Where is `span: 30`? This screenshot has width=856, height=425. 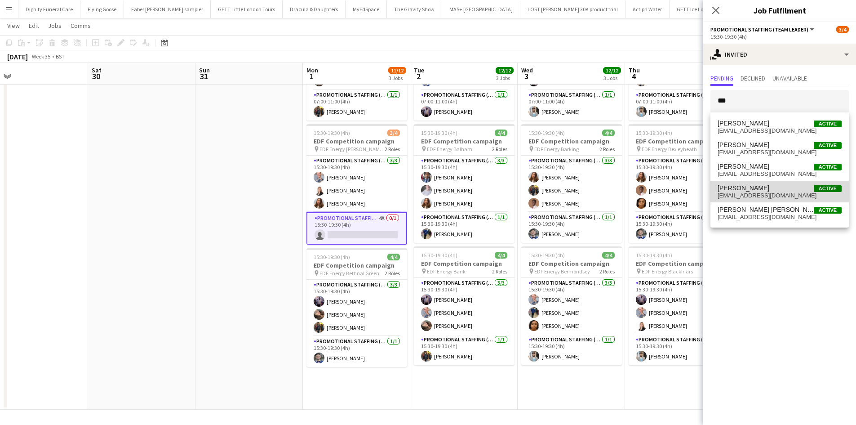 span: 30 is located at coordinates (96, 76).